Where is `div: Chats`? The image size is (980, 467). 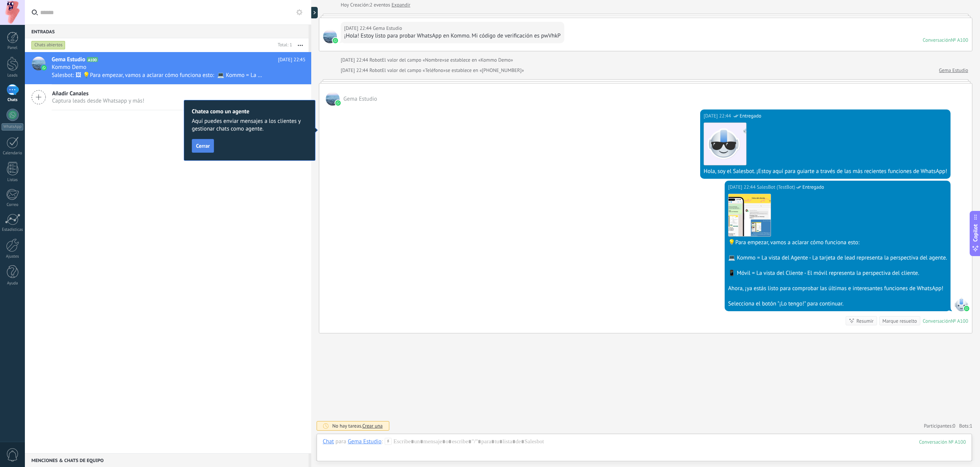 div: Chats is located at coordinates (13, 100).